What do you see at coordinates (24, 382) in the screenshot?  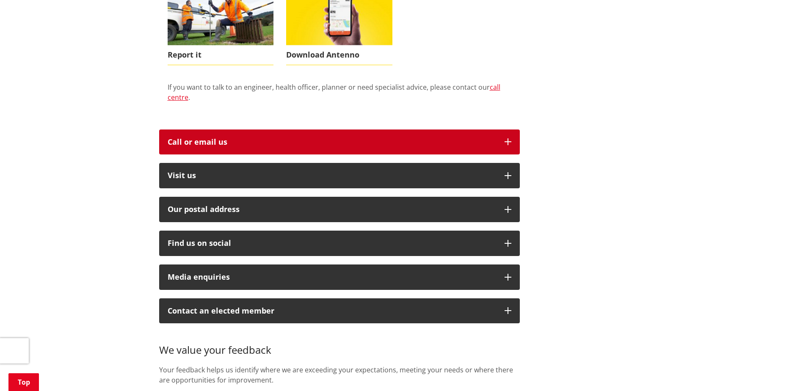 I see `a: Top` at bounding box center [24, 382].